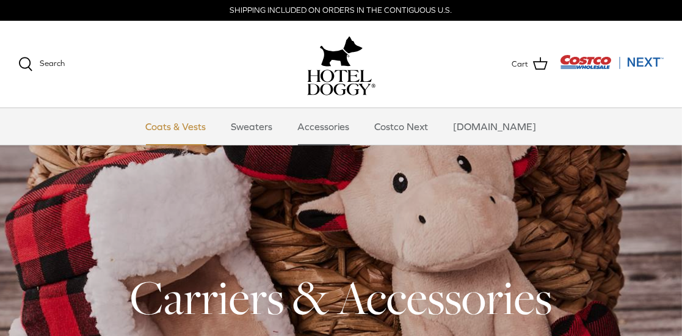 Image resolution: width=682 pixels, height=336 pixels. Describe the element at coordinates (519, 64) in the screenshot. I see `span: Cart` at that location.